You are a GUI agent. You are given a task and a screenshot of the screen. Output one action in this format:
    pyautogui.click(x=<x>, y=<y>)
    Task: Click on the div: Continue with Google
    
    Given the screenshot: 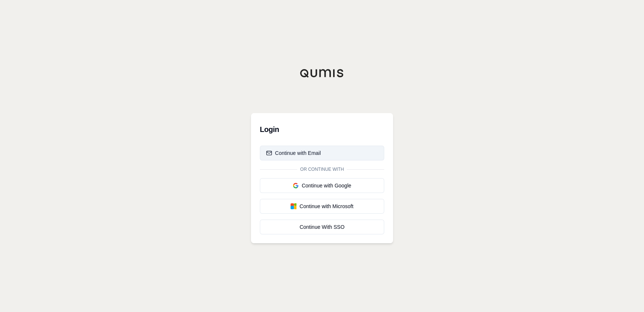 What is the action you would take?
    pyautogui.click(x=322, y=186)
    